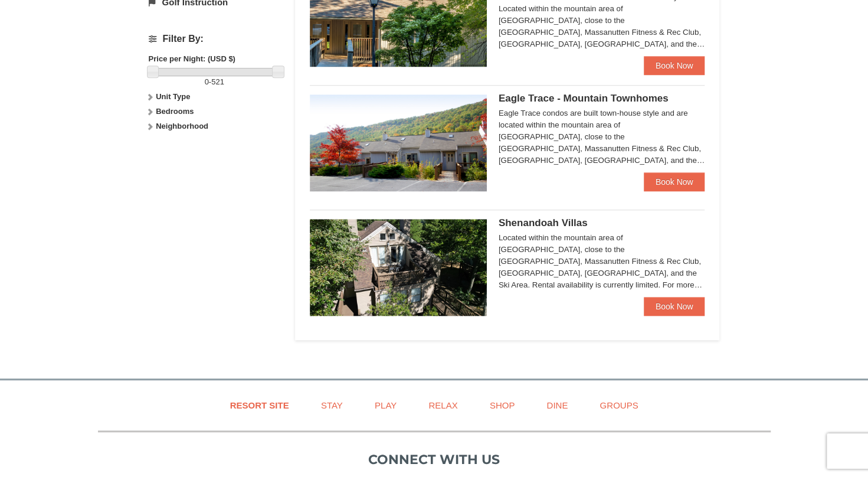  What do you see at coordinates (398, 143) in the screenshot?
I see `img: 19218983-1-9b289e55.jpg` at bounding box center [398, 143].